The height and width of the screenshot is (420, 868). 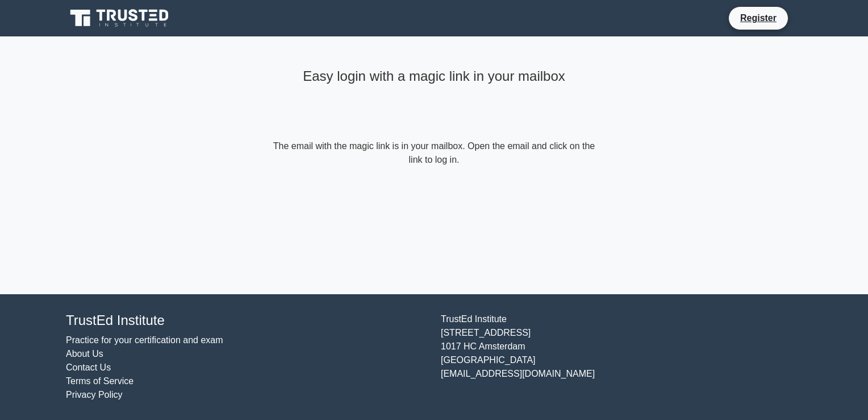 What do you see at coordinates (95, 394) in the screenshot?
I see `a: Privacy Policy` at bounding box center [95, 394].